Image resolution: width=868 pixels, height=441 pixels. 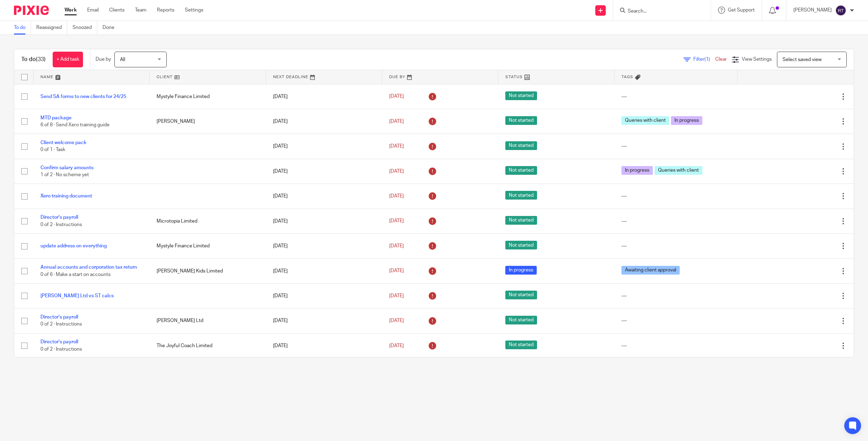 What do you see at coordinates (208, 345) in the screenshot?
I see `td: The Joyful Coach Limited` at bounding box center [208, 345].